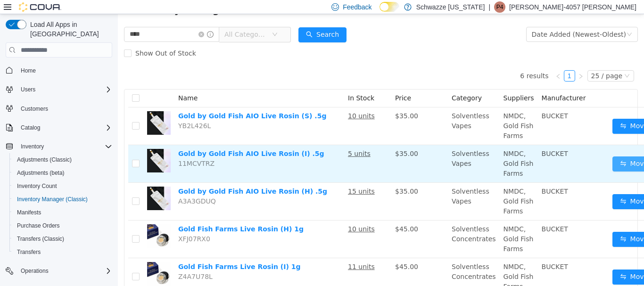  Describe the element at coordinates (401, 84) in the screenshot. I see `span: Suppliers` at that location.